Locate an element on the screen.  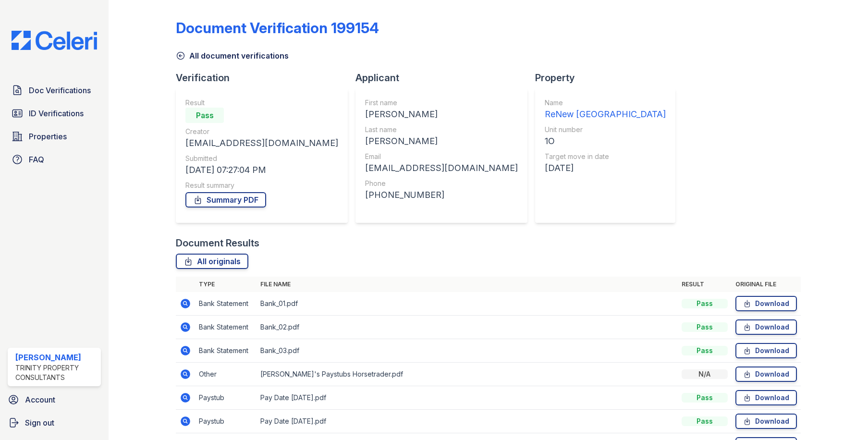
button: Sign out is located at coordinates (54, 423).